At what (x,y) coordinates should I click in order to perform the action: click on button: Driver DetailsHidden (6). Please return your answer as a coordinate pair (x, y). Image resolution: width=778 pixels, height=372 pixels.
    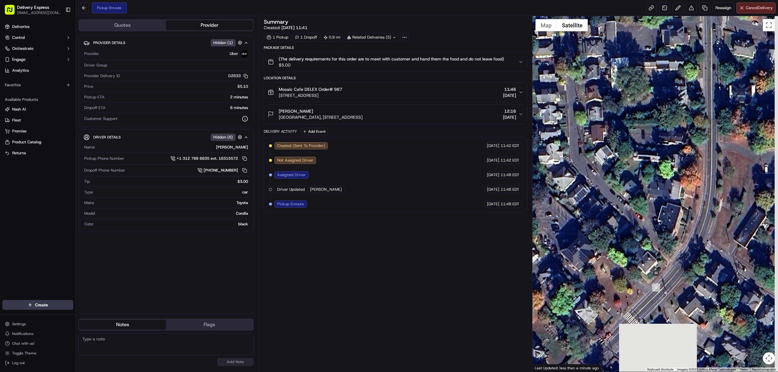
    Looking at the image, I should click on (166, 137).